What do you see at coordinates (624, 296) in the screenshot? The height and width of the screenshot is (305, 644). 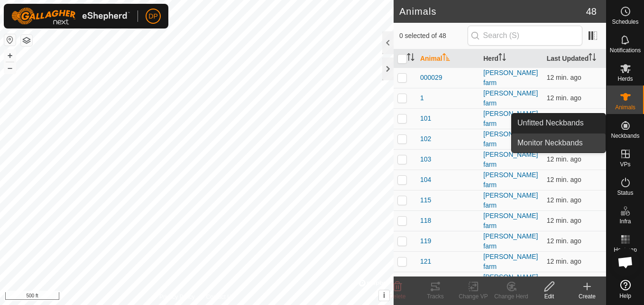 I see `span: Help` at bounding box center [624, 296].